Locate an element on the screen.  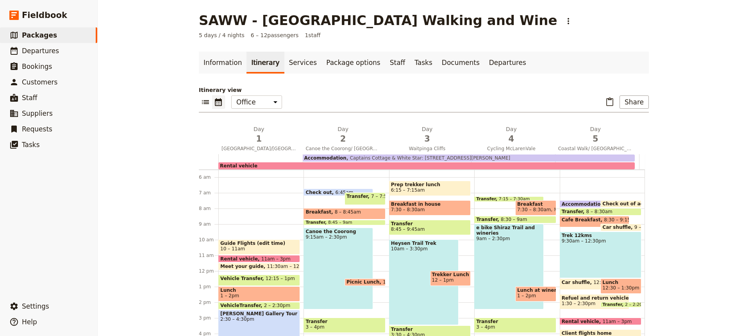
span: VehicleTransfer is located at coordinates (242, 305).